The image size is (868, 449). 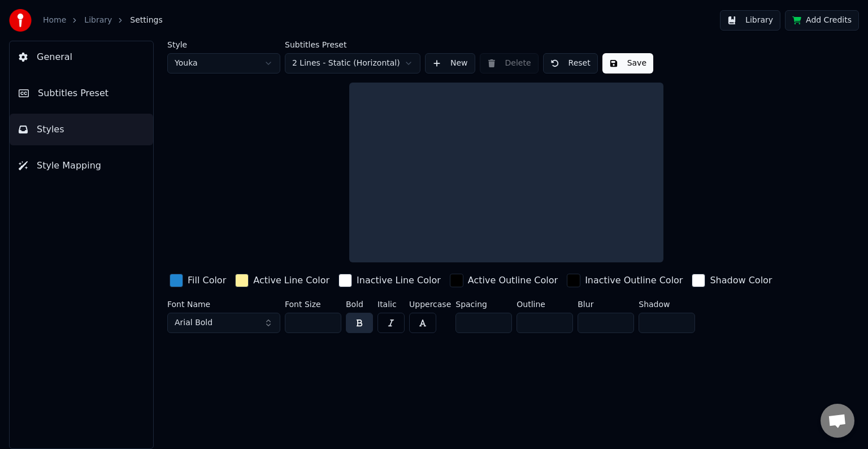 What do you see at coordinates (503, 280) in the screenshot?
I see `button: Active Outline Color` at bounding box center [503, 280].